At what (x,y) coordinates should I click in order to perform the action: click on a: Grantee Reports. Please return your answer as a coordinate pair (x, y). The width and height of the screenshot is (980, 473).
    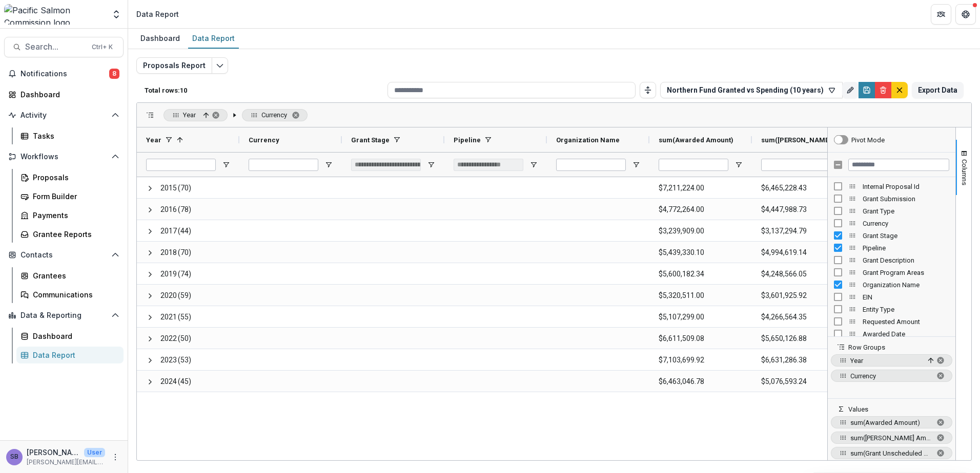
    Looking at the image, I should click on (70, 234).